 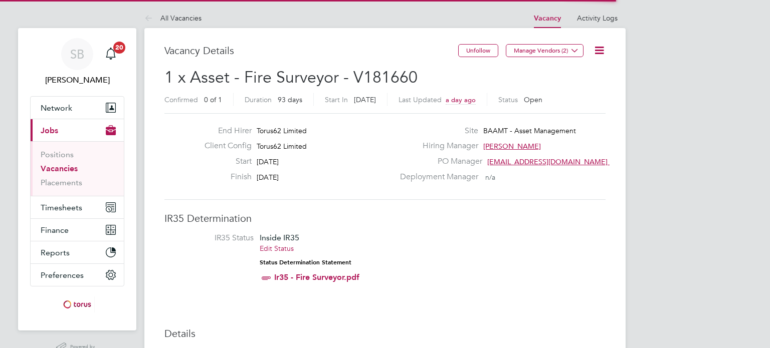 I want to click on span: 20, so click(x=119, y=48).